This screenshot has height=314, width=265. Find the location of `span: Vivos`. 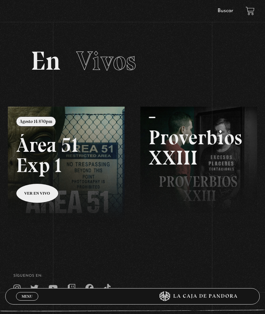

span: Vivos is located at coordinates (106, 61).